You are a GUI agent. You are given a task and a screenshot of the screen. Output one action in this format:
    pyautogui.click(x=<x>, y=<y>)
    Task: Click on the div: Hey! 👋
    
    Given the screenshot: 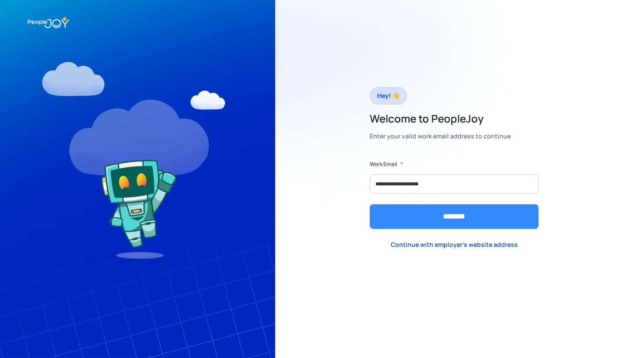 What is the action you would take?
    pyautogui.click(x=388, y=96)
    